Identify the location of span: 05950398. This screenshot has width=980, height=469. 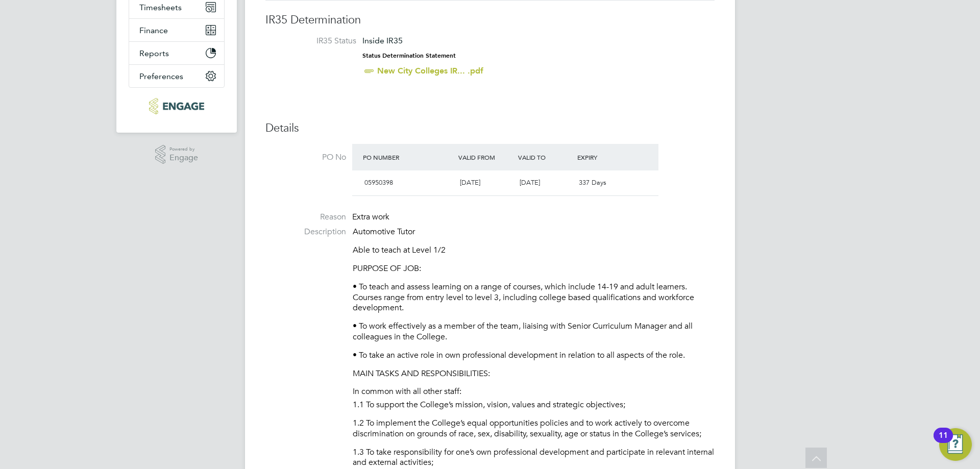
(379, 182).